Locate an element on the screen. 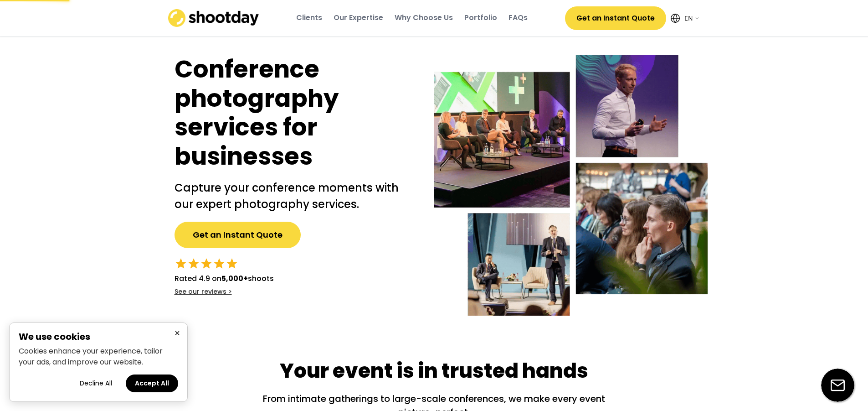 The image size is (868, 411). div: Portfolio is located at coordinates (481, 18).